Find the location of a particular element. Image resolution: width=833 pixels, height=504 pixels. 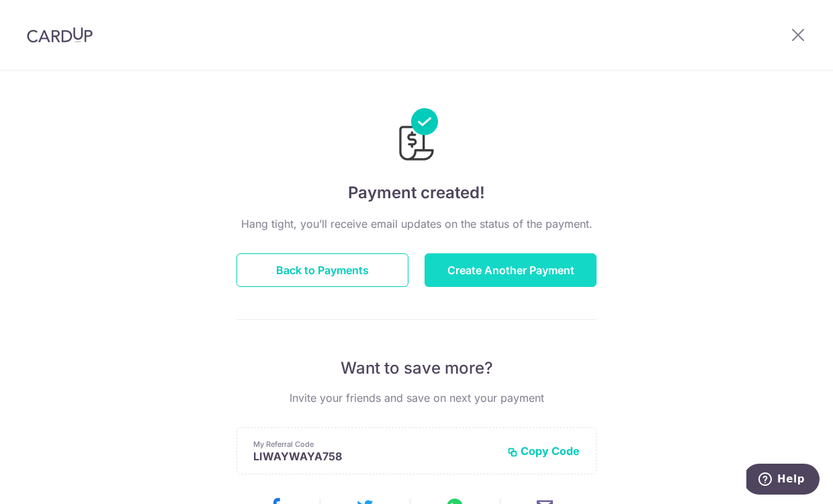

button: Create Another Payment is located at coordinates (511, 270).